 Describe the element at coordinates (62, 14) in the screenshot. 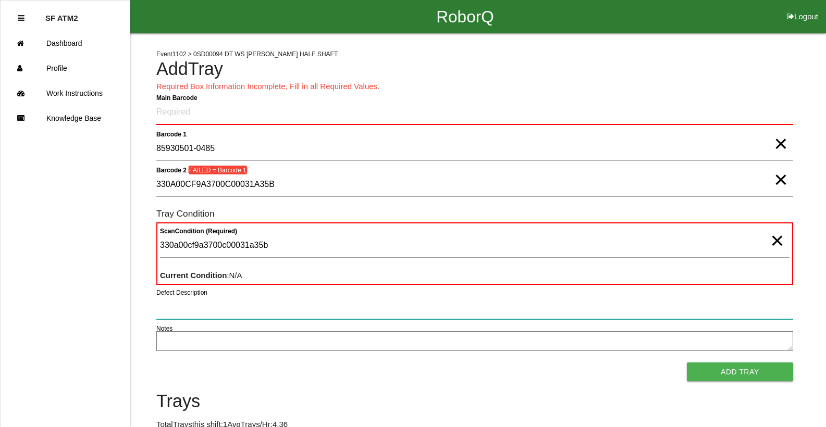

I see `p: SF ATM2` at that location.